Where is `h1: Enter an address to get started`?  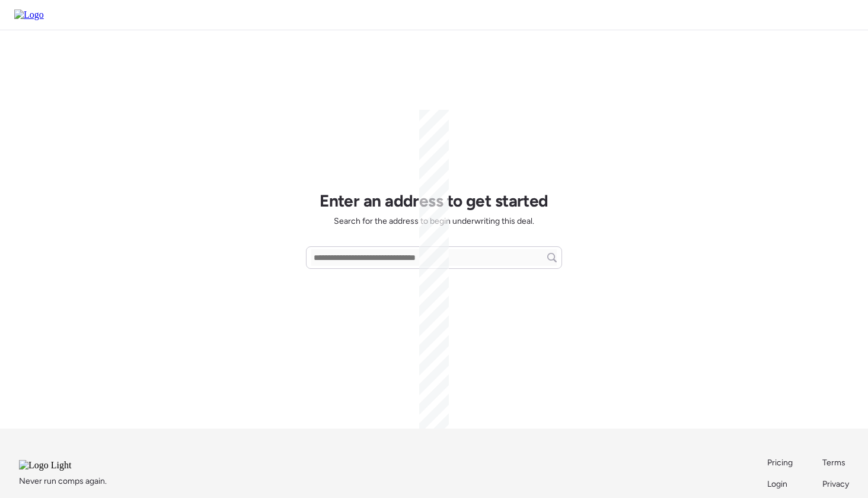
h1: Enter an address to get started is located at coordinates (434, 201).